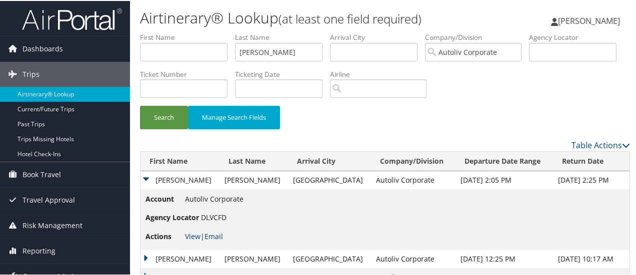 The image size is (636, 275). Describe the element at coordinates (72, 18) in the screenshot. I see `img: airportal-logo.png` at that location.